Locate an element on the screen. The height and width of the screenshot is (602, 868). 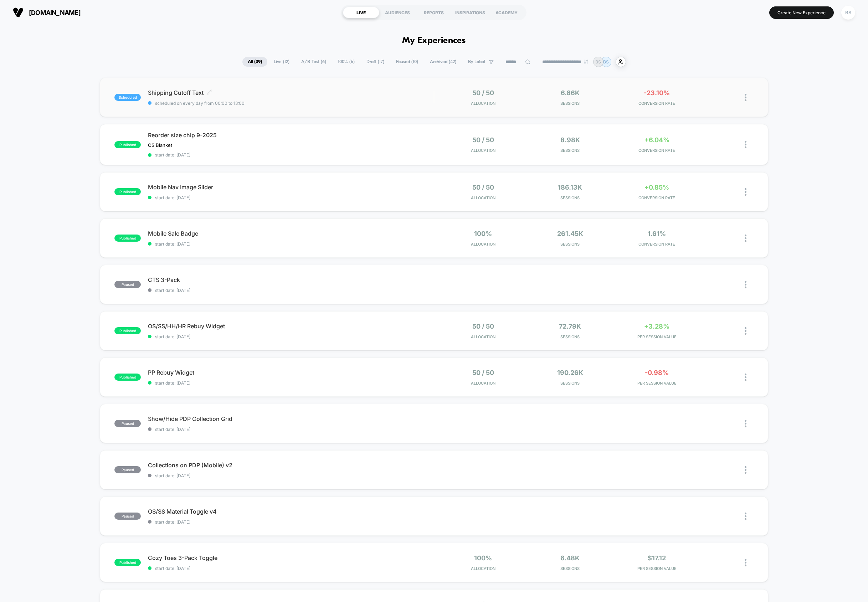
span: Archived ( 42 ) is located at coordinates (443, 61).